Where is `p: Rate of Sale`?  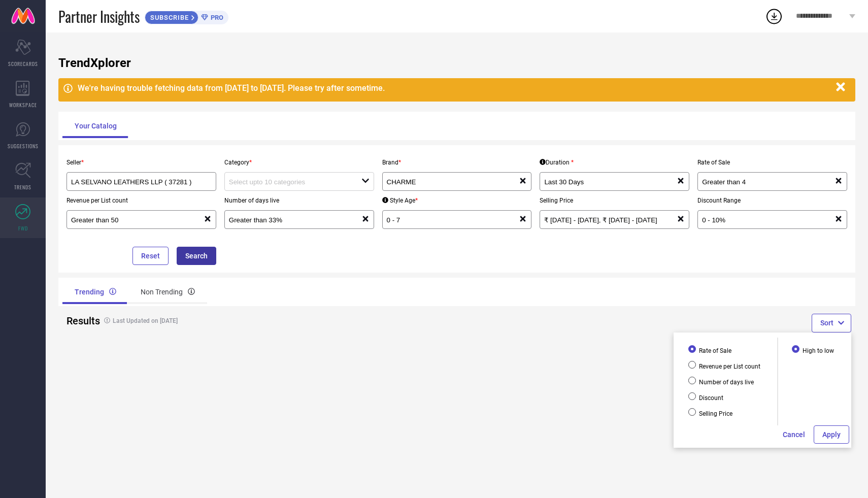
p: Rate of Sale is located at coordinates (772, 163).